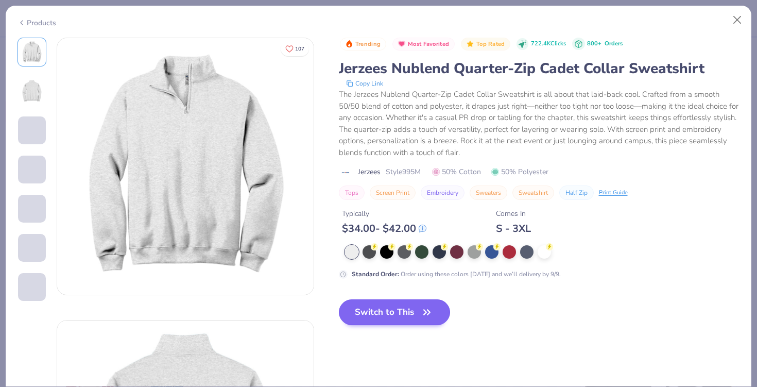  I want to click on strong: Standard Order :, so click(375, 274).